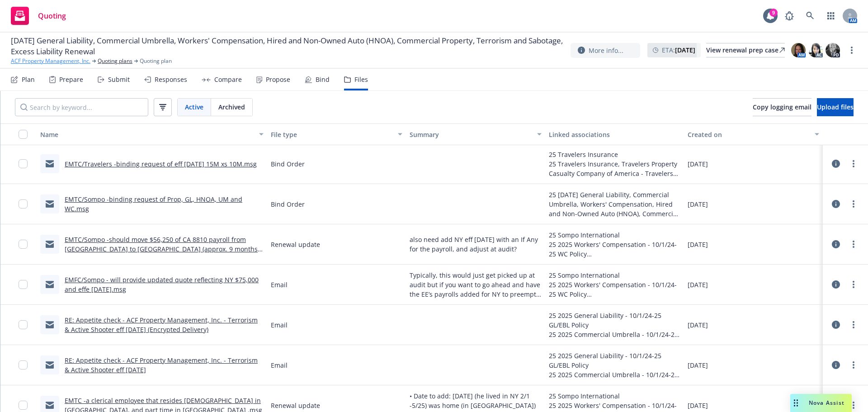  I want to click on div: Compare, so click(228, 80).